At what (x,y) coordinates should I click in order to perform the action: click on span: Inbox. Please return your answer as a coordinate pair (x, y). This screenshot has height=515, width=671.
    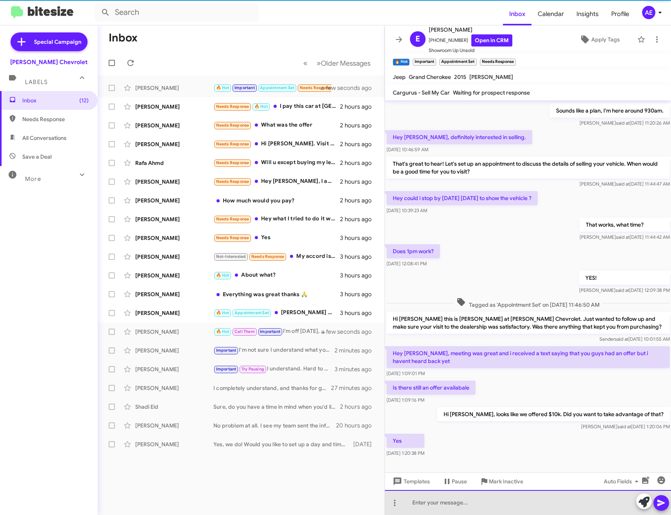
    Looking at the image, I should click on (56, 100).